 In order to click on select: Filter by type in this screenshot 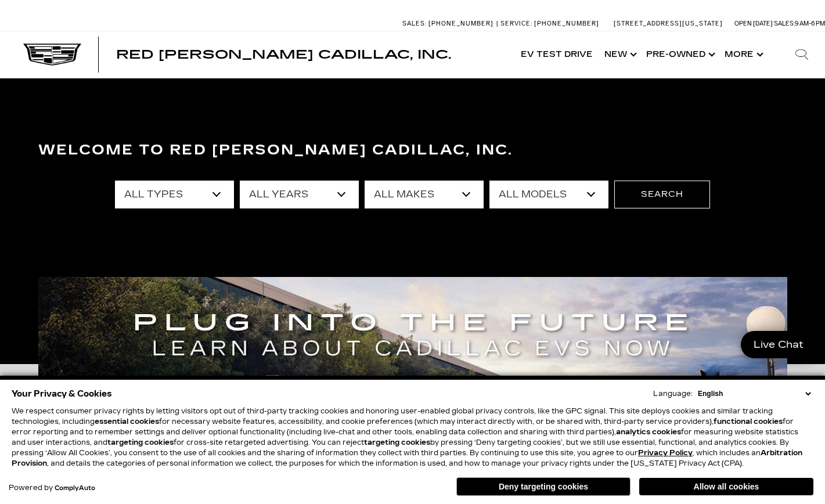, I will do `click(174, 194)`.